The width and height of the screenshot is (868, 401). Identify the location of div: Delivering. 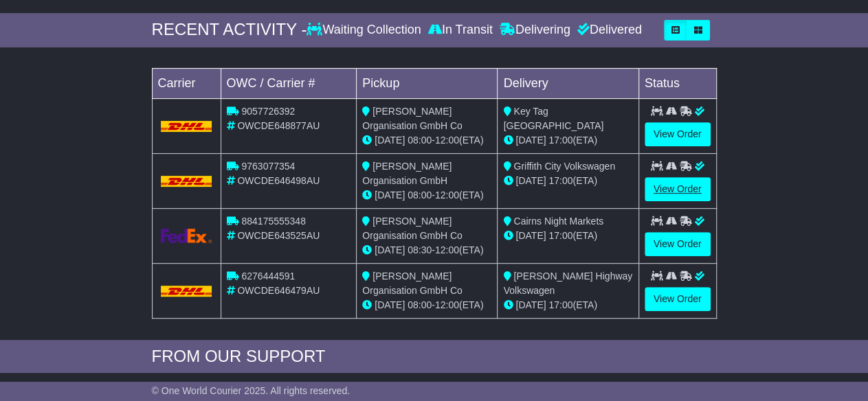
(535, 30).